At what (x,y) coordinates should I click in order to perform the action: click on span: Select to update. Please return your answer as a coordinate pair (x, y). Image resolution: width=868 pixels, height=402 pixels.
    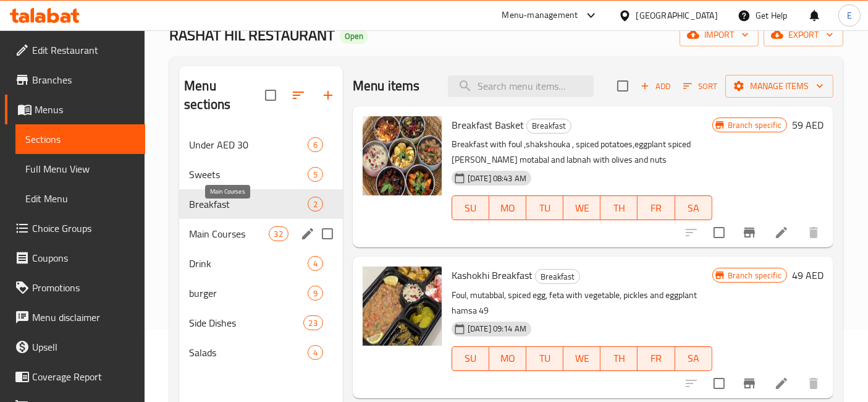
    Looking at the image, I should click on (719, 232).